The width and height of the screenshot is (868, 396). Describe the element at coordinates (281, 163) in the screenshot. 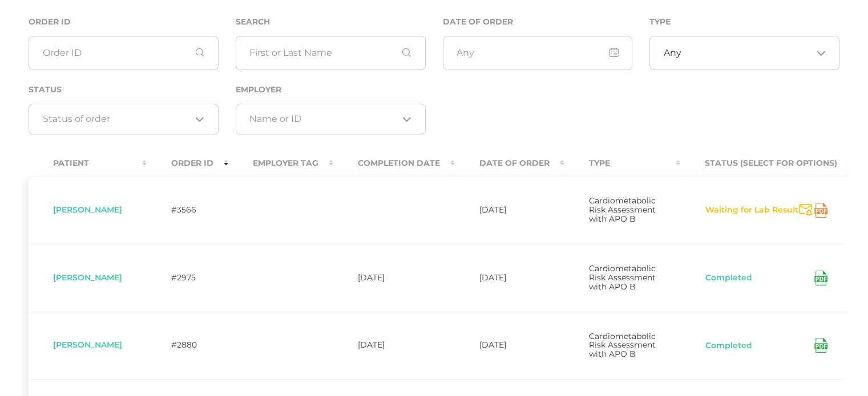

I see `th: Employer Tag : activate to sort column ascending` at that location.